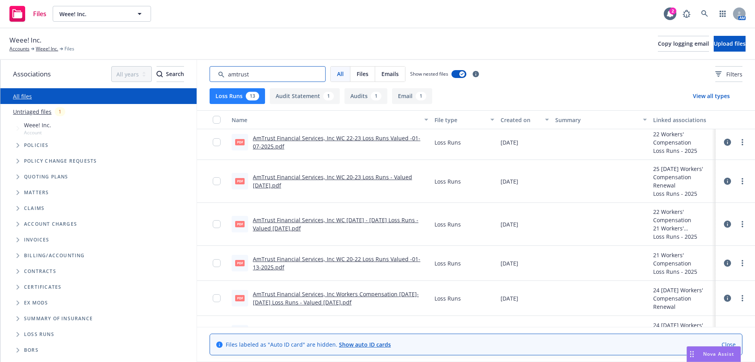 Image resolution: width=755 pixels, height=362 pixels. I want to click on span: Nova Assist, so click(719, 353).